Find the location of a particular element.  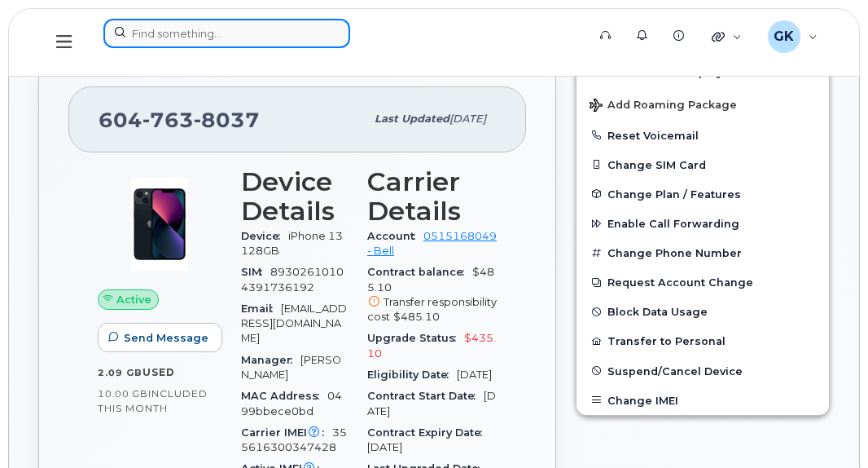

span: Change Plan / Features is located at coordinates (675, 193).